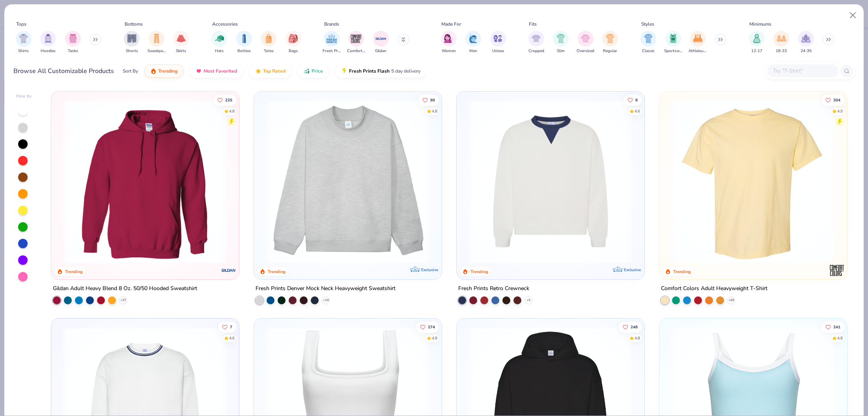  What do you see at coordinates (356, 51) in the screenshot?
I see `span: Comfort Colors` at bounding box center [356, 51].